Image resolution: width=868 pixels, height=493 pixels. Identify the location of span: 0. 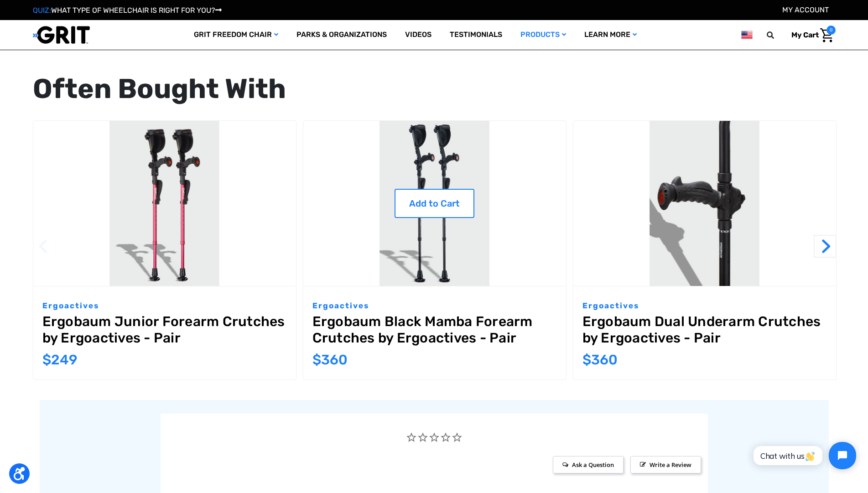
(831, 30).